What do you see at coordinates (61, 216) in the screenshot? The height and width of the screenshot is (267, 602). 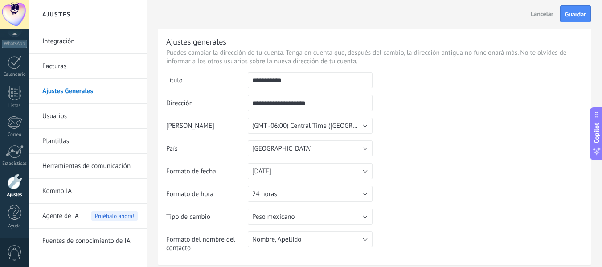 I see `span: Agente de IA` at bounding box center [61, 216].